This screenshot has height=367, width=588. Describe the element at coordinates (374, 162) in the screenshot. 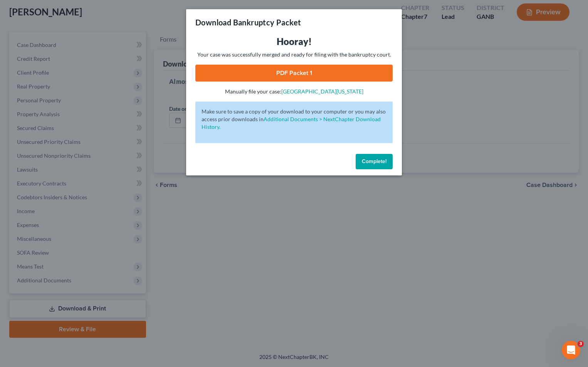

I see `button: Complete!` at that location.